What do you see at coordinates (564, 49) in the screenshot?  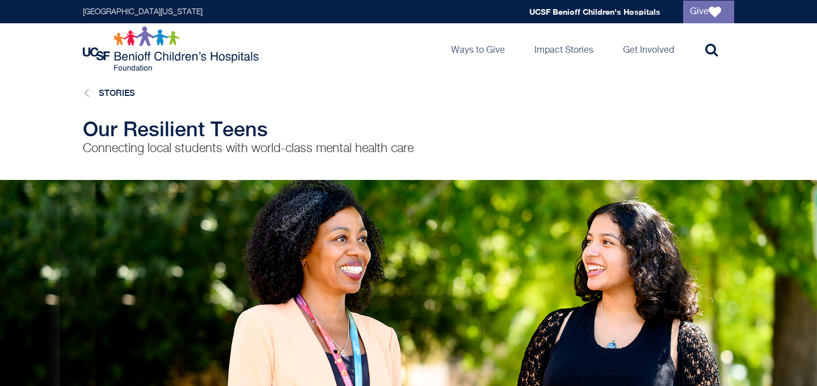 I see `a: Impact Stories` at bounding box center [564, 49].